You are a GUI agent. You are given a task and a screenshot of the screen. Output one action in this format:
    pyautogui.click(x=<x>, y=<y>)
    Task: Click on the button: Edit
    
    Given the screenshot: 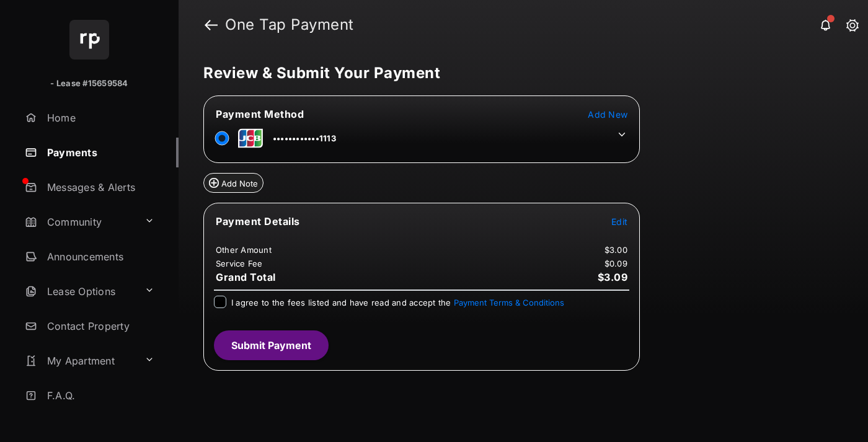 What is the action you would take?
    pyautogui.click(x=619, y=221)
    